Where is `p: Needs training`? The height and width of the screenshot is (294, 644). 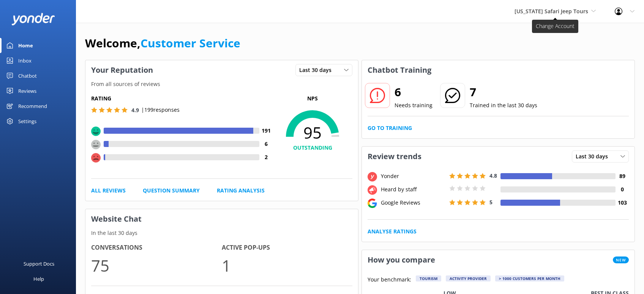 p: Needs training is located at coordinates (413, 105).